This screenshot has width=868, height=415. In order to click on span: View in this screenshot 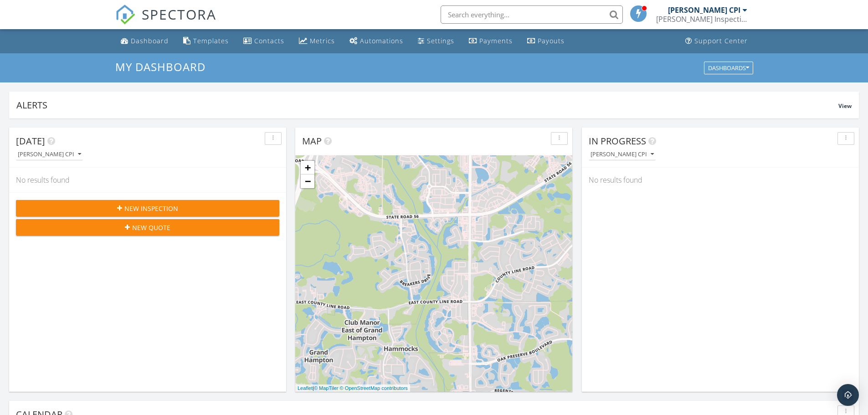, I will do `click(844, 106)`.